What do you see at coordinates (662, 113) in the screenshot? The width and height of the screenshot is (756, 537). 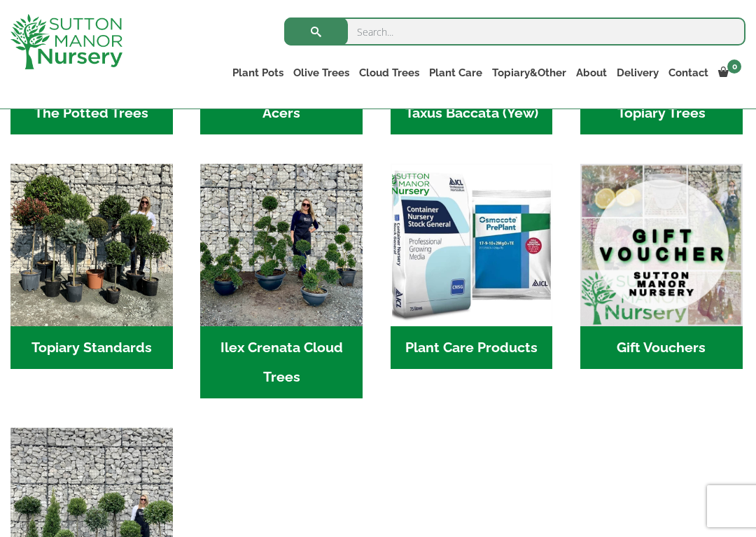 I see `h2: Topiary Trees` at bounding box center [662, 113].